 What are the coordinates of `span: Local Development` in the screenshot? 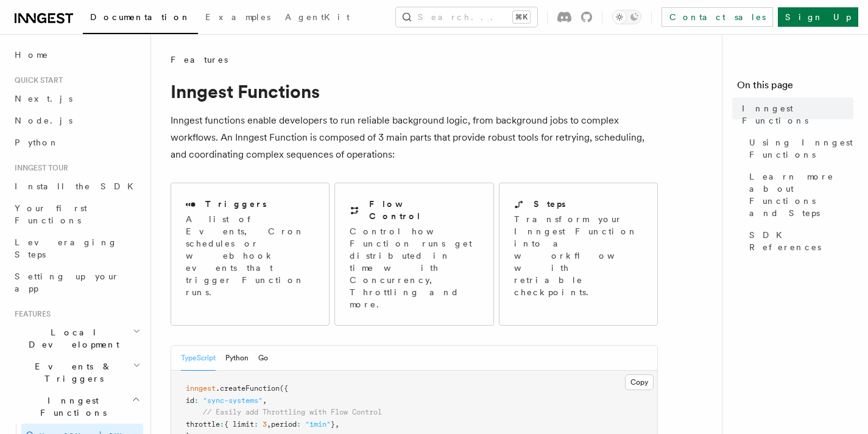 It's located at (71, 339).